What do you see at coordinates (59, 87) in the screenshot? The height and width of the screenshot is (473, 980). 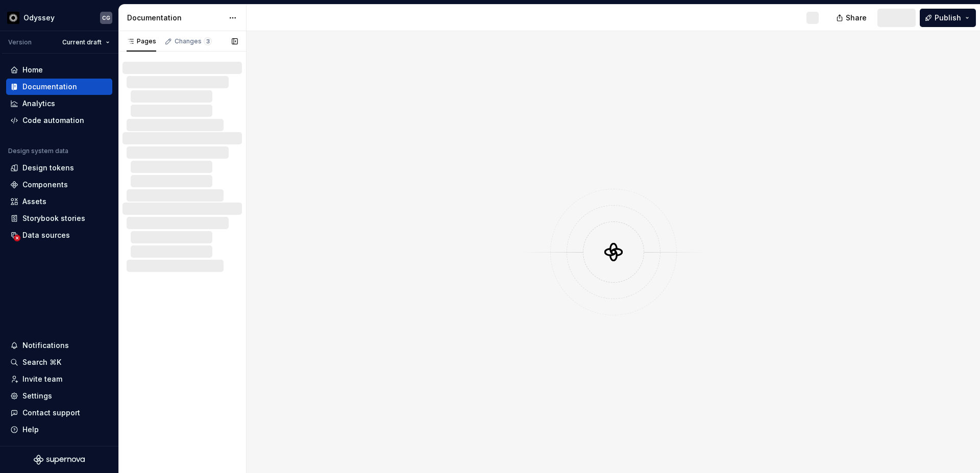 I see `a: Documentation` at bounding box center [59, 87].